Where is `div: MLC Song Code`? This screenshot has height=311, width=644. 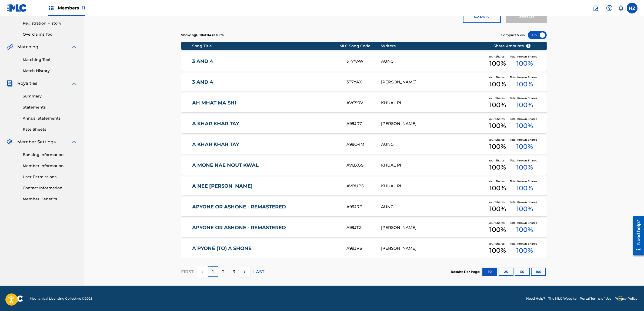
div: MLC Song Code is located at coordinates (360, 46).